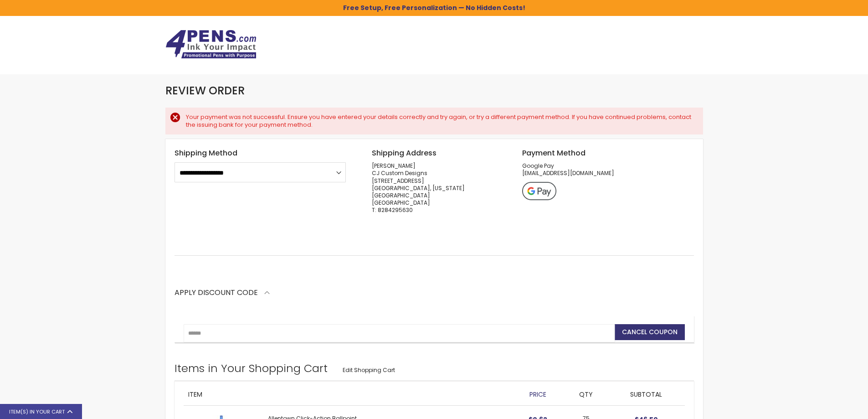 The width and height of the screenshot is (868, 419). Describe the element at coordinates (586, 398) in the screenshot. I see `th: Qty` at that location.